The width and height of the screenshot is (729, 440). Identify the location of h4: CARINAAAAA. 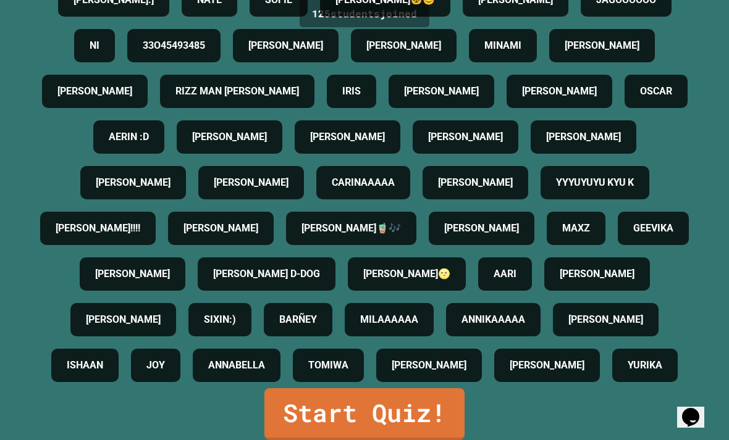
(363, 183).